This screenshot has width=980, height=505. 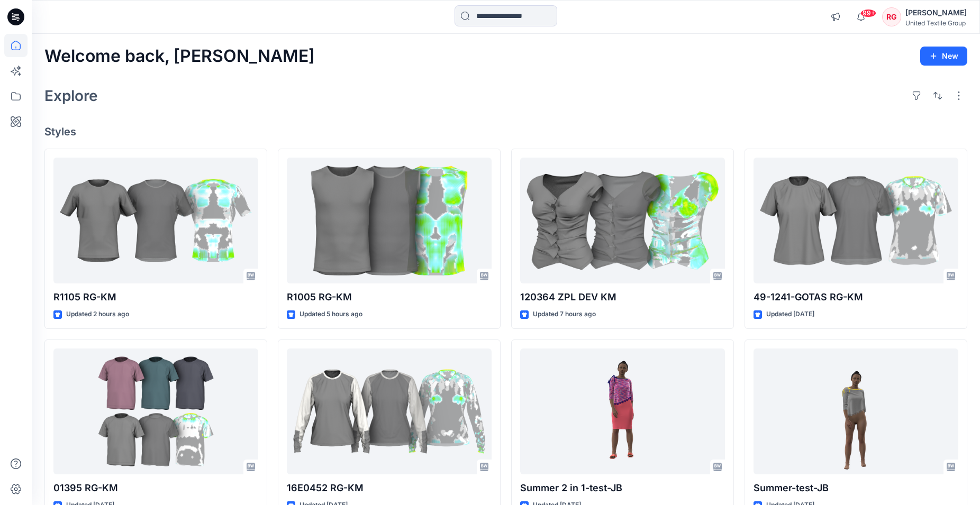 What do you see at coordinates (892, 17) in the screenshot?
I see `div: RG` at bounding box center [892, 17].